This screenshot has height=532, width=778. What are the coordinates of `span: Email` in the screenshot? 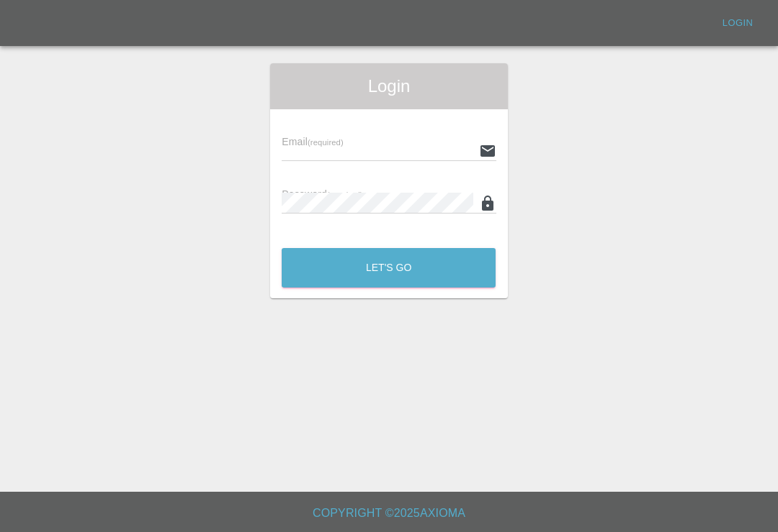 It's located at (312, 142).